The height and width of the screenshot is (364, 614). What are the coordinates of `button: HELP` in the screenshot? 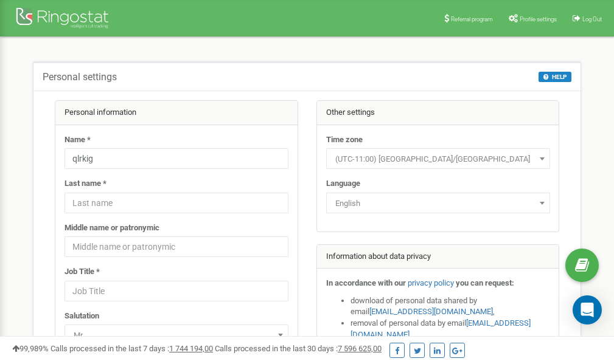 It's located at (555, 77).